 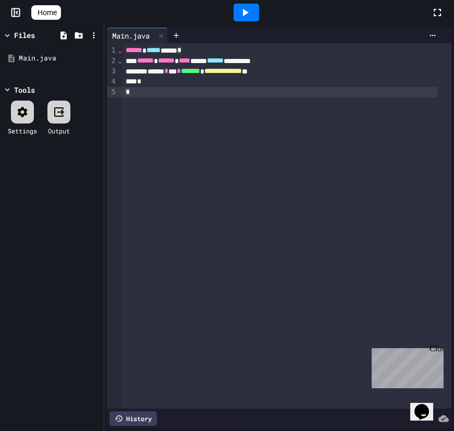 What do you see at coordinates (112, 51) in the screenshot?
I see `div: 1` at bounding box center [112, 51].